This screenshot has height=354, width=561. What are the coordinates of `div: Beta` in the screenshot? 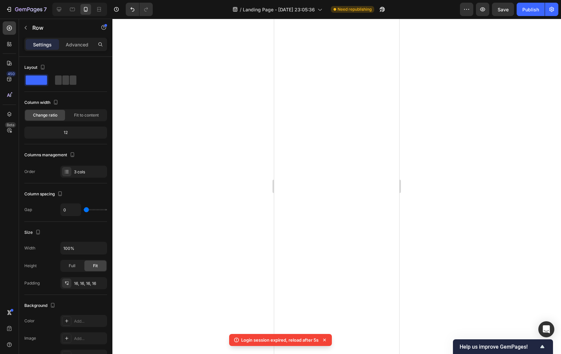 It's located at (10, 125).